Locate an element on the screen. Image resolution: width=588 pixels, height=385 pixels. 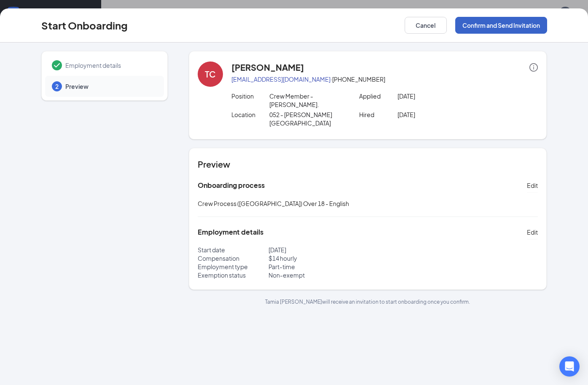
button: Cancel is located at coordinates (426, 25).